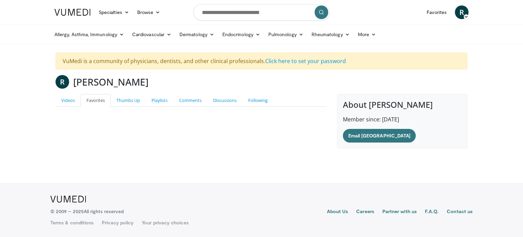 This screenshot has height=237, width=523. I want to click on a: Partner with us, so click(399, 212).